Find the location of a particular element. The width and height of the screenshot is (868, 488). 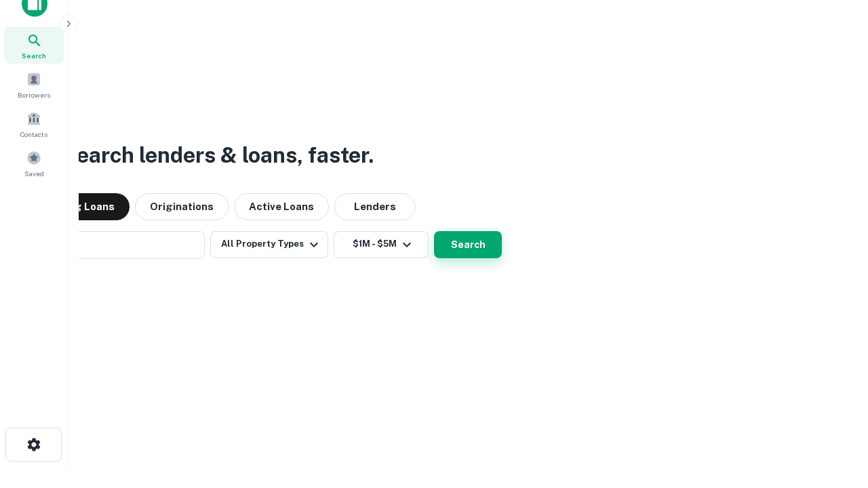

h3: Search lenders & loans, faster. is located at coordinates (218, 155).